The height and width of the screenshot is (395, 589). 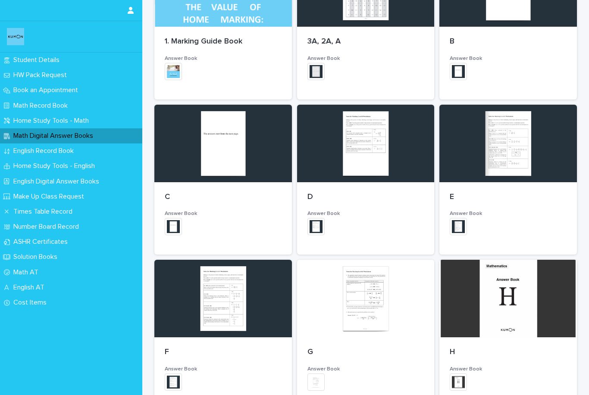 What do you see at coordinates (56, 166) in the screenshot?
I see `p: Home Study Tools - English` at bounding box center [56, 166].